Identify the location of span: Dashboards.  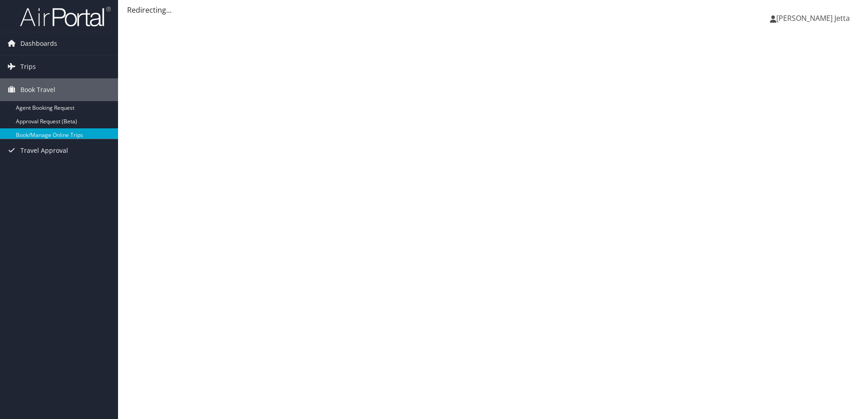
(38, 43).